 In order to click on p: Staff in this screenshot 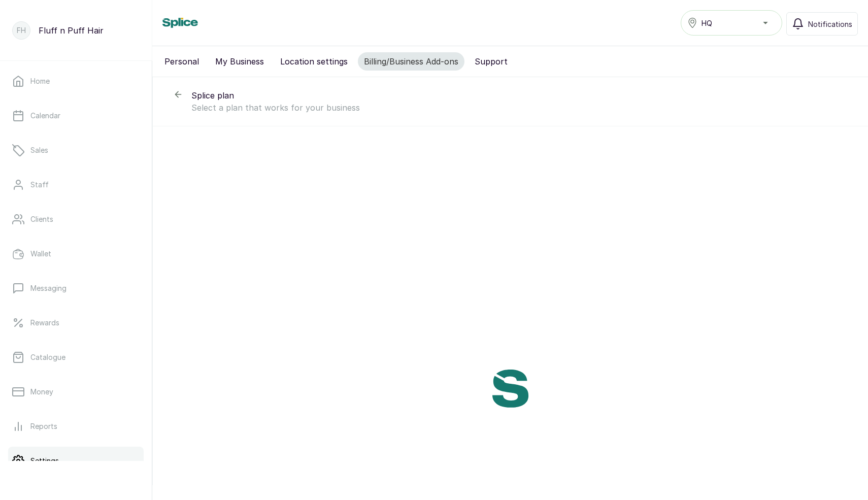, I will do `click(40, 184)`.